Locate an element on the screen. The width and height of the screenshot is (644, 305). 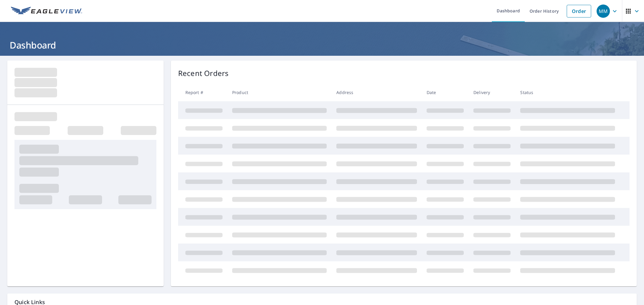
th: Date is located at coordinates (445, 92).